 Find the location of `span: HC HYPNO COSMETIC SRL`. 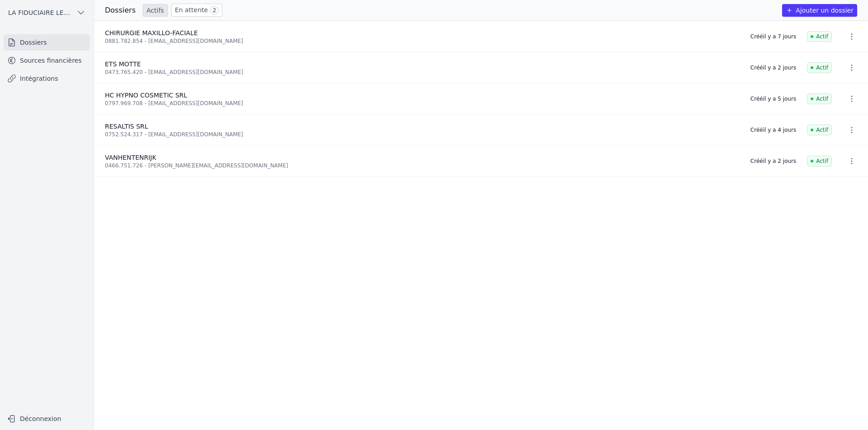

span: HC HYPNO COSMETIC SRL is located at coordinates (146, 95).